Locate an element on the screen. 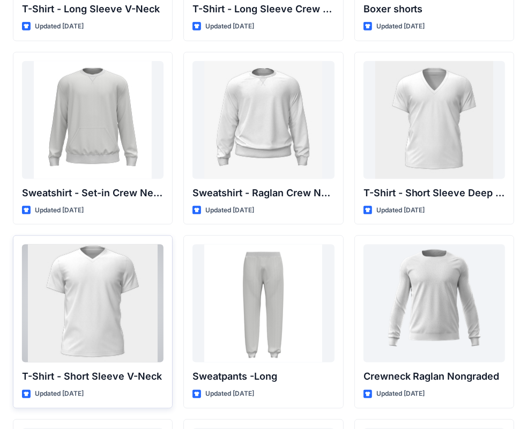 The width and height of the screenshot is (527, 429). p: T-Shirt - Short Sleeve V-Neck is located at coordinates (93, 376).